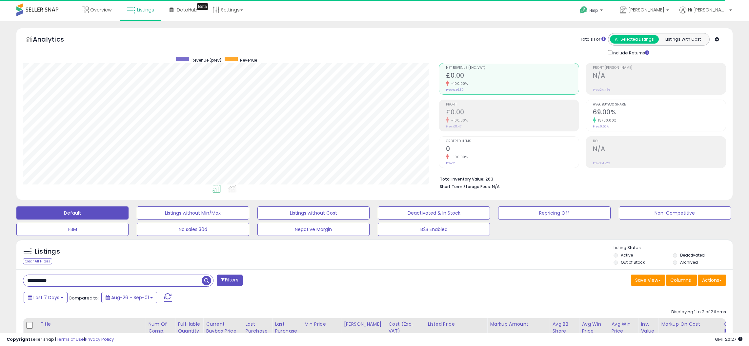  I want to click on i: Get Help, so click(583, 10).